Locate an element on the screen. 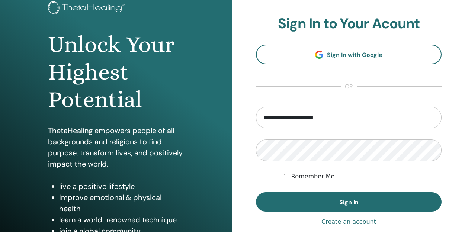  span: or is located at coordinates (349, 87).